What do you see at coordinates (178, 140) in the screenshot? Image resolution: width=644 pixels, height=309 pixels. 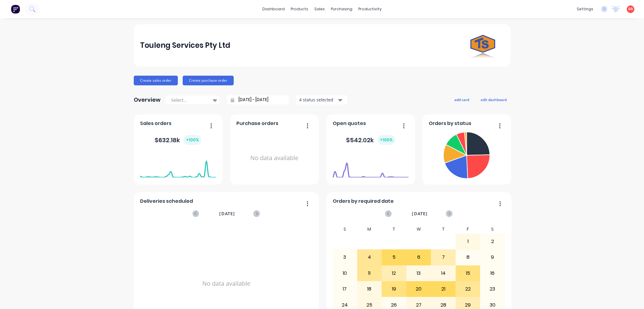 I see `div: $ 632.18k` at bounding box center [178, 140].